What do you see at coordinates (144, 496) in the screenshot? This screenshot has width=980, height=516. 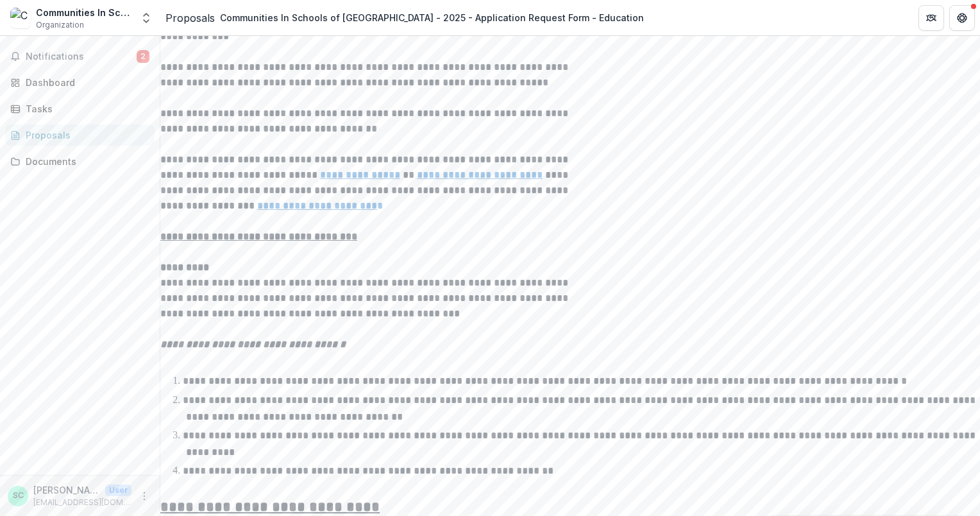 I see `button: More` at bounding box center [144, 496].